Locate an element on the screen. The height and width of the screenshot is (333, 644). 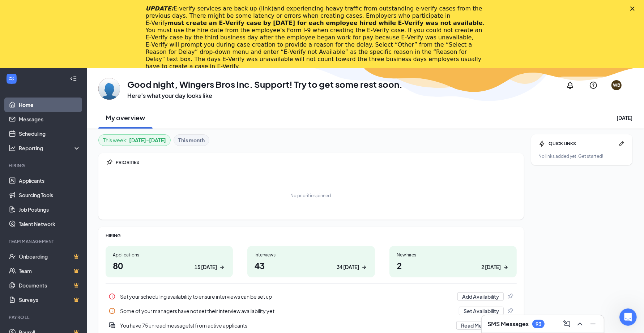
button: ChevronUp is located at coordinates (580, 324).